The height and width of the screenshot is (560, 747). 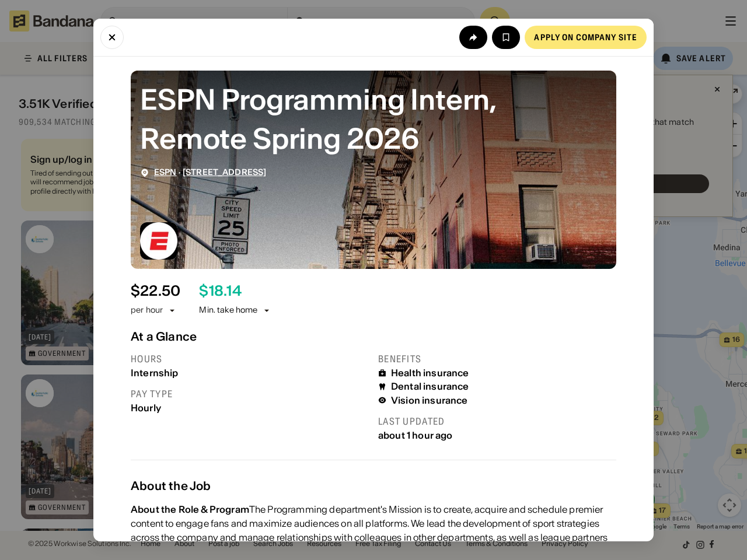 I want to click on div: per hour, so click(x=146, y=311).